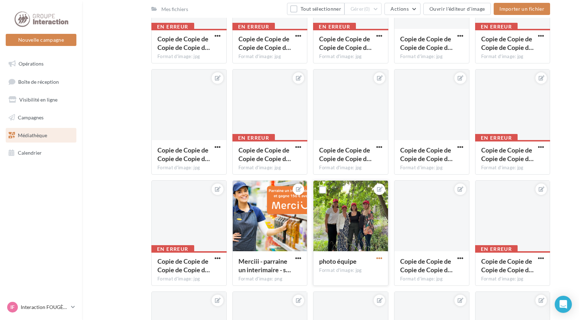 The width and height of the screenshot is (579, 320). What do you see at coordinates (41, 64) in the screenshot?
I see `a: Opérations` at bounding box center [41, 64].